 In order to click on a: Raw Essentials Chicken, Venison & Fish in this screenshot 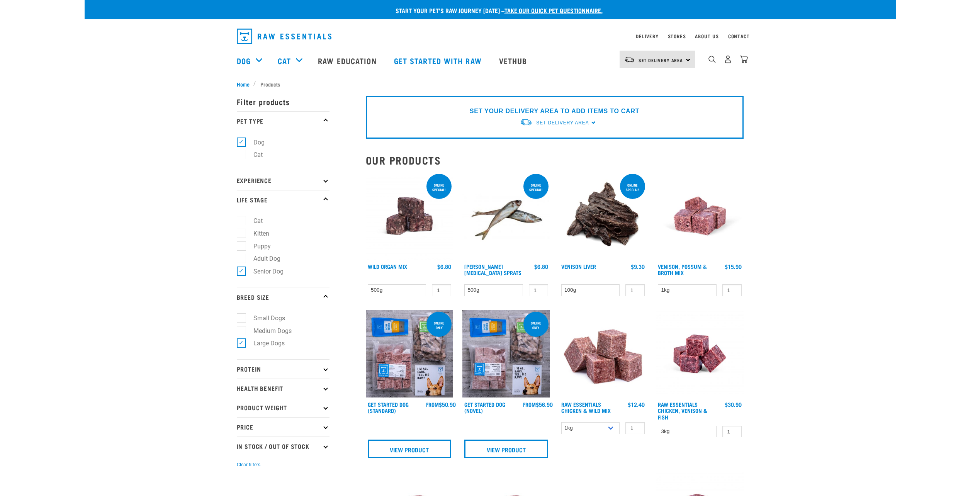, I will do `click(683, 410)`.